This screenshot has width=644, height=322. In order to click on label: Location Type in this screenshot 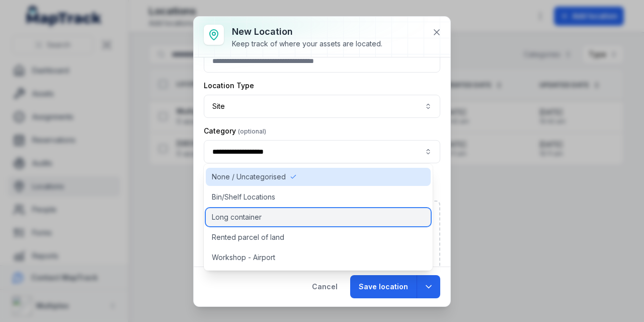, I will do `click(229, 85)`.